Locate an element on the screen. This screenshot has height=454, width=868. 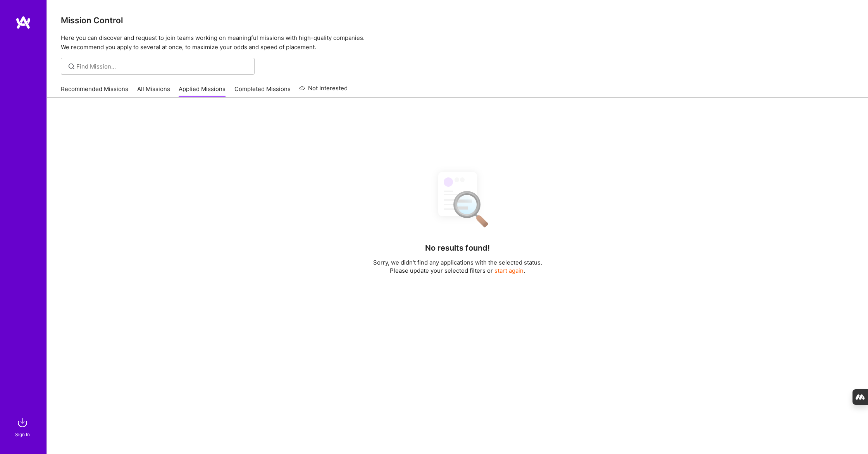
button: start again is located at coordinates (509, 270).